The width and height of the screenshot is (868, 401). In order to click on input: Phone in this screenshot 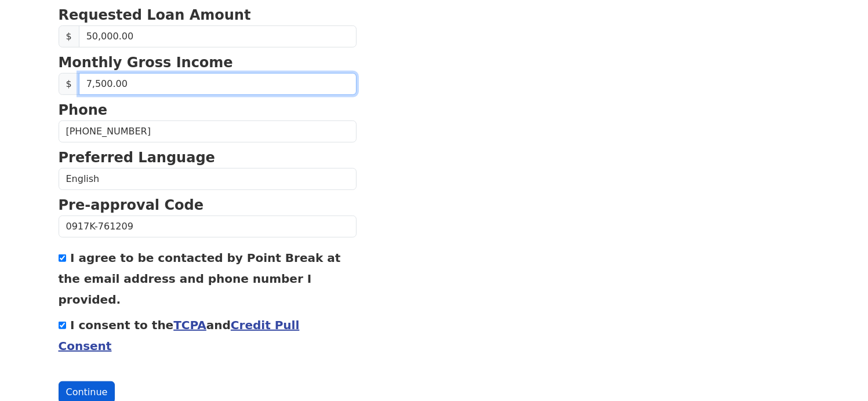, I will do `click(207, 132)`.